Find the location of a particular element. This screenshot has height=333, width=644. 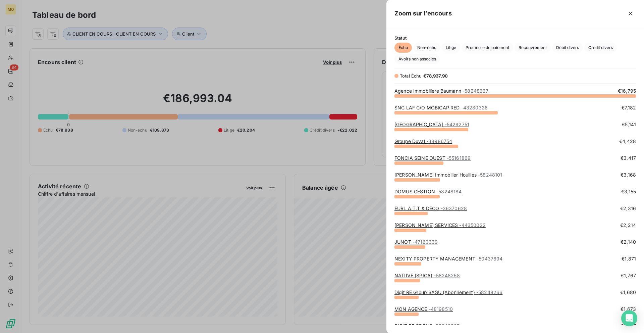

span: Débit divers is located at coordinates (567, 48).